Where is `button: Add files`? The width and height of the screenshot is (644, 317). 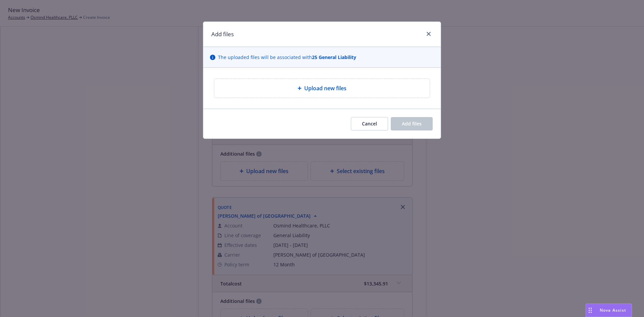
button: Add files is located at coordinates (411, 124).